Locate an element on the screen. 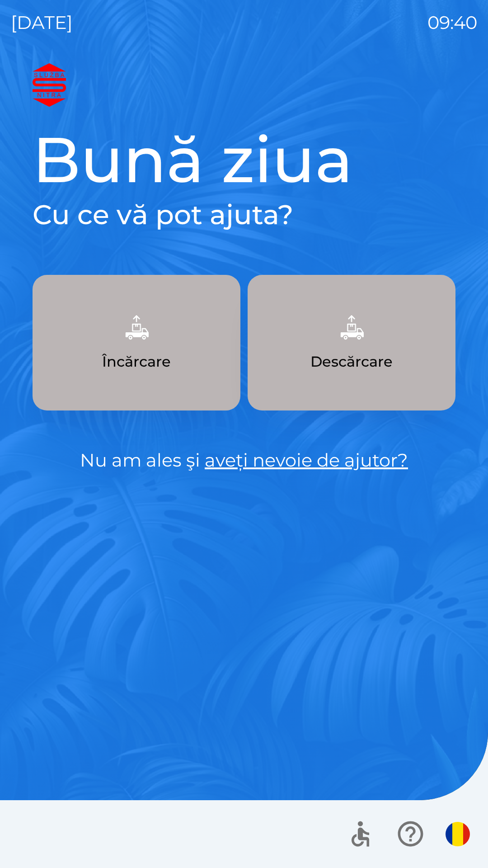 The image size is (488, 868). a: aveți nevoie de ajutor? is located at coordinates (307, 460).